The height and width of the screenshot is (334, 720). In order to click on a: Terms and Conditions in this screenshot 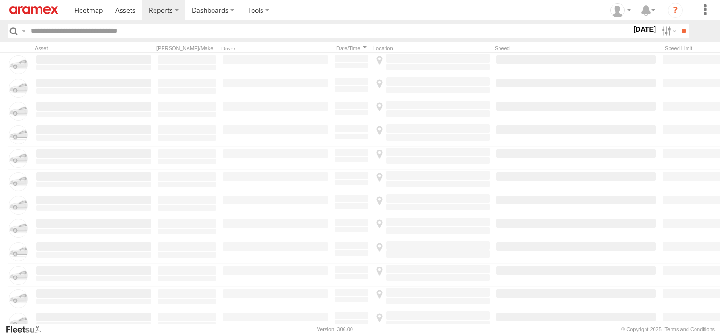, I will do `click(690, 329)`.